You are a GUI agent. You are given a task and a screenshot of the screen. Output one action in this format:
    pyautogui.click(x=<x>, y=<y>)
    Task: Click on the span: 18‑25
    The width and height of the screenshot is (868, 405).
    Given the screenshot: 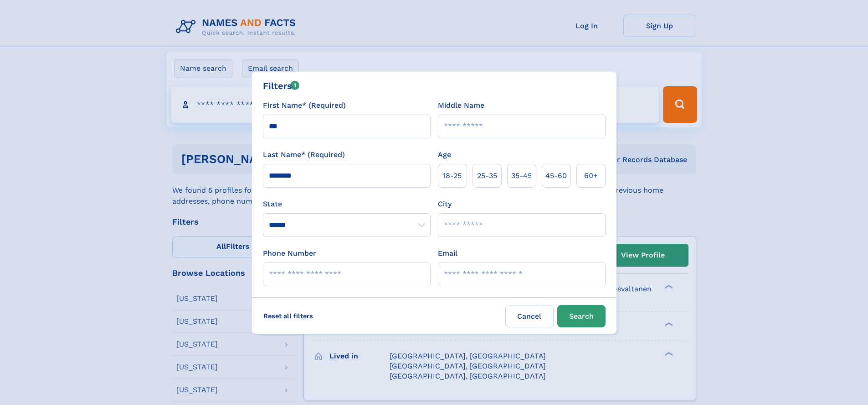 What is the action you would take?
    pyautogui.click(x=452, y=176)
    